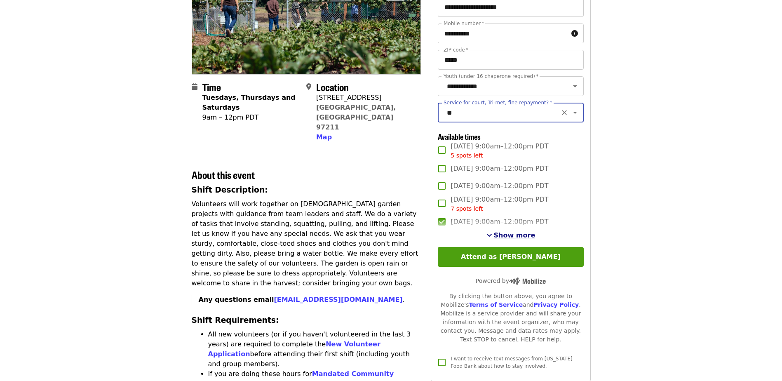 The image size is (782, 381). I want to click on span: Time, so click(212, 87).